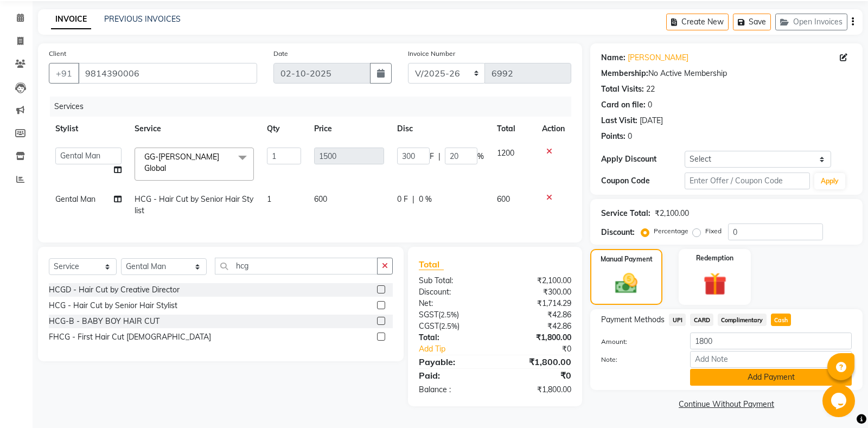  What do you see at coordinates (402, 199) in the screenshot?
I see `span: 0 F` at bounding box center [402, 199].